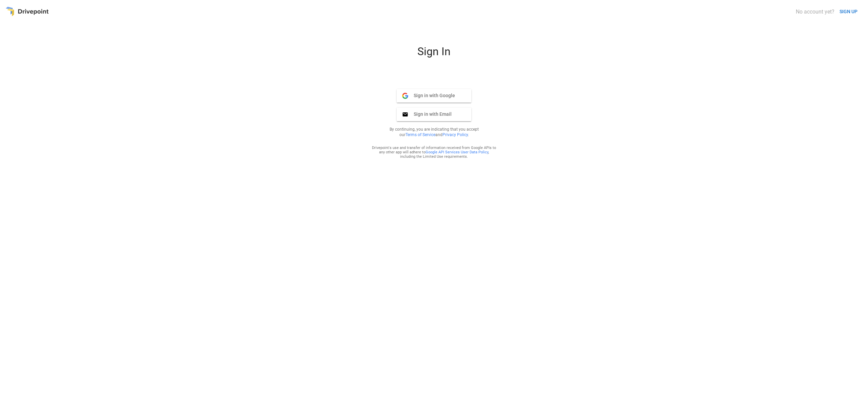 The height and width of the screenshot is (411, 868). I want to click on div: Drivepoint's use and transfer of information received from Google APIs to any other app will adhe..., so click(434, 152).